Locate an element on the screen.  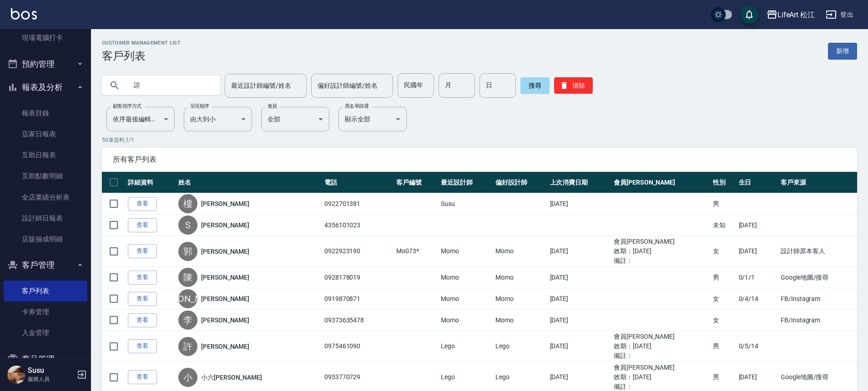
div: 顯示全部 is located at coordinates (373, 119).